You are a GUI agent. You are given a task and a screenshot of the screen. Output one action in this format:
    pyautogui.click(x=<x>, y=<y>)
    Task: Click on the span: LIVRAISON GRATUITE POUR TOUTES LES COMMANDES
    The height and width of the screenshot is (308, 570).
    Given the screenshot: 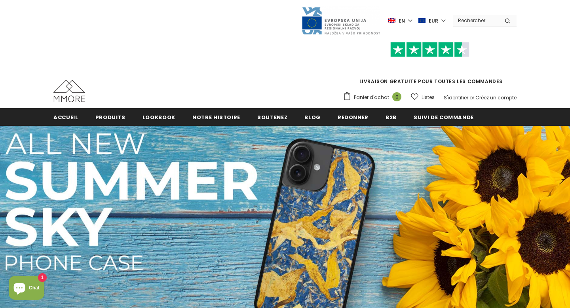 What is the action you would take?
    pyautogui.click(x=429, y=65)
    